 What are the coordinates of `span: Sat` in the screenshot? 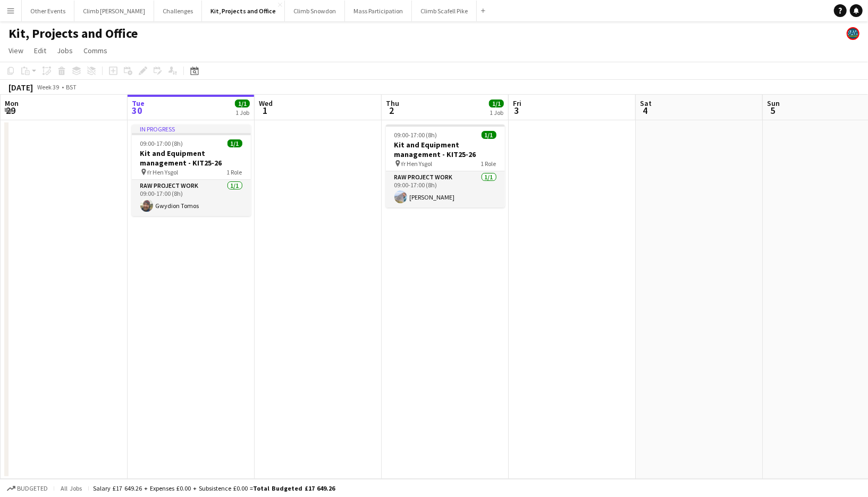 It's located at (646, 103).